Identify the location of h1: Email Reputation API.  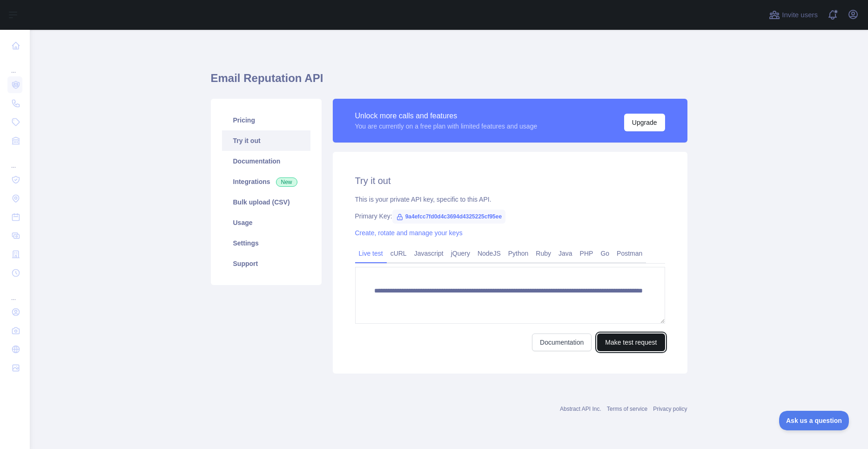
(449, 82).